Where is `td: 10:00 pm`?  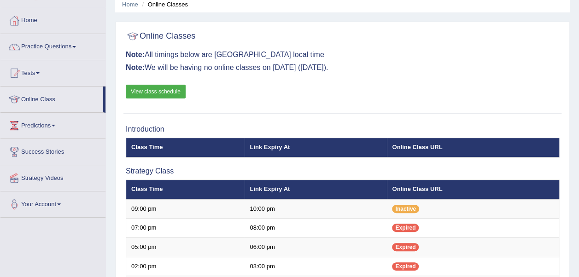
td: 10:00 pm is located at coordinates (315, 209).